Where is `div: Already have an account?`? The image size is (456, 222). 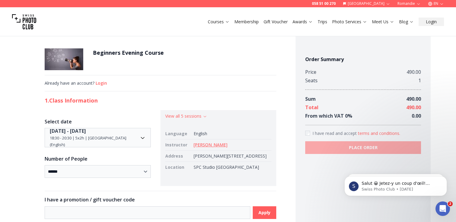 div: Already have an account? is located at coordinates (161, 83).